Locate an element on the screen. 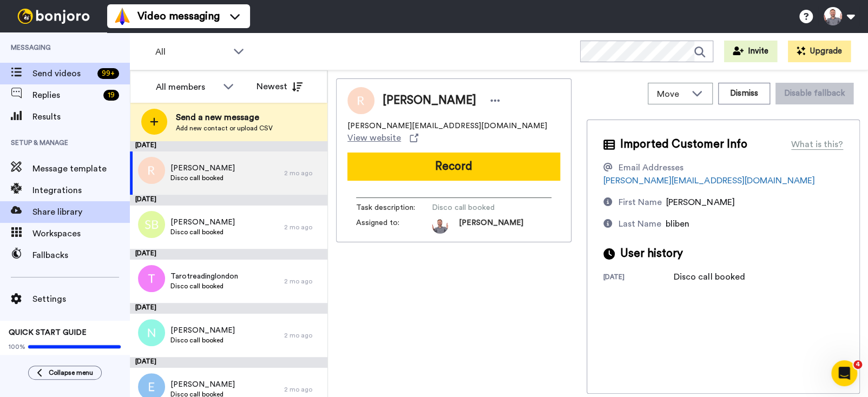 The image size is (868, 397). button: Invite is located at coordinates (751, 51).